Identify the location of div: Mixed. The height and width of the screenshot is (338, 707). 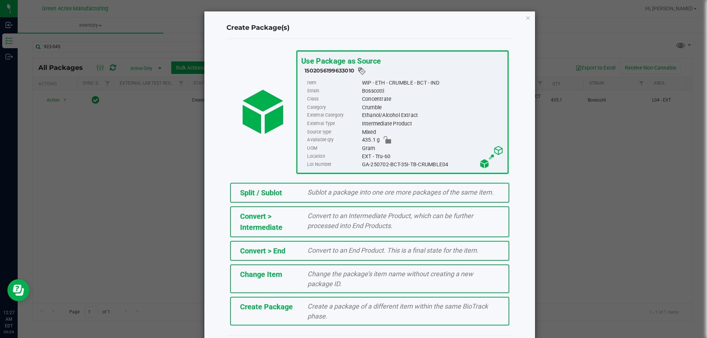
(432, 132).